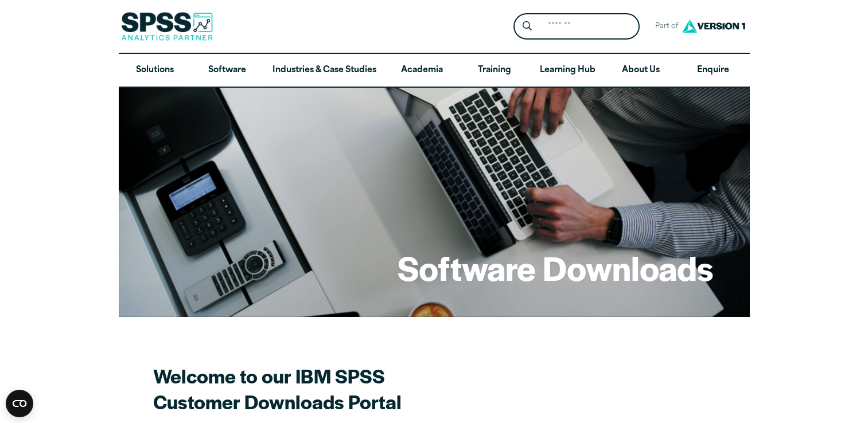 The height and width of the screenshot is (423, 868). Describe the element at coordinates (568, 70) in the screenshot. I see `a: Learning Hub` at that location.